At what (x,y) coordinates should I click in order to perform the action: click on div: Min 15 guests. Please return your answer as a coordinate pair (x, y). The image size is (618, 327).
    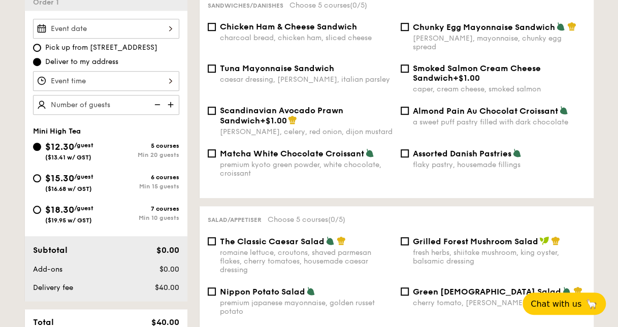
    Looking at the image, I should click on (143, 186).